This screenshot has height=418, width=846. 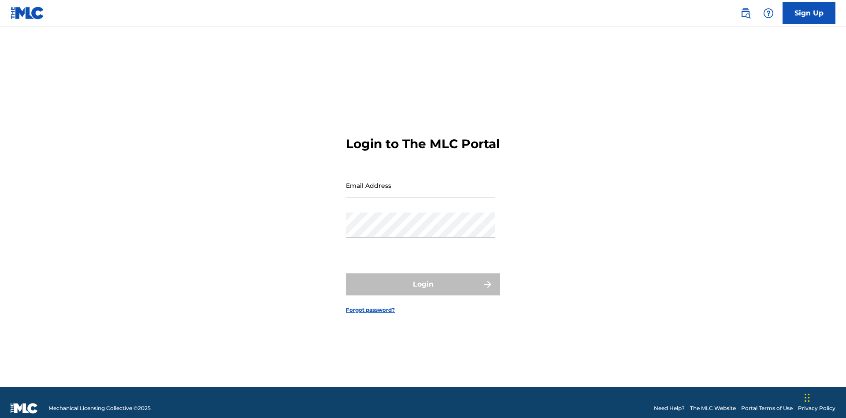 What do you see at coordinates (808, 398) in the screenshot?
I see `div: Drag` at bounding box center [808, 398].